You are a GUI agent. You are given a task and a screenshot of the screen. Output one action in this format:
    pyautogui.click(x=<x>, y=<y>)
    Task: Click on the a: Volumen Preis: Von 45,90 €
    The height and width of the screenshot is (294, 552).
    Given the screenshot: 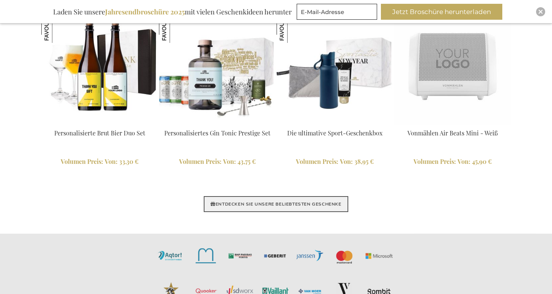 What is the action you would take?
    pyautogui.click(x=453, y=162)
    